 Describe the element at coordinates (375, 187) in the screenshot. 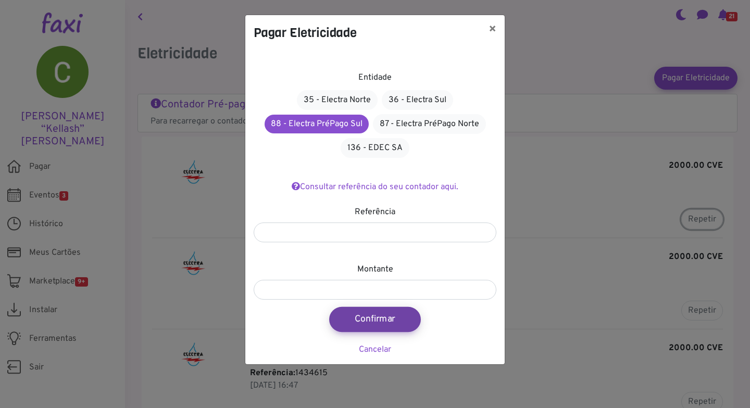

I see `a: Consultar referência do seu contador aqui.` at that location.